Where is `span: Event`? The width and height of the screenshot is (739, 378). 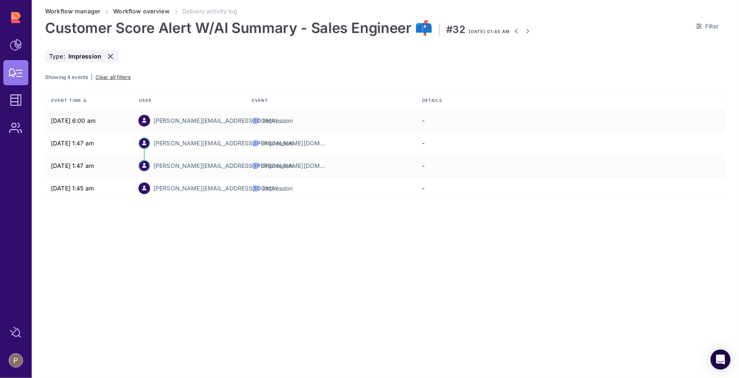 span: Event is located at coordinates (261, 100).